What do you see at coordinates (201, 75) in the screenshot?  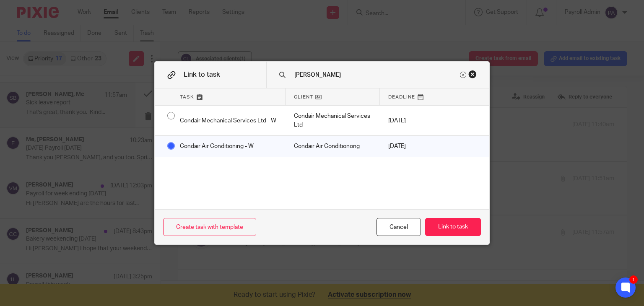 I see `span: Link to task` at bounding box center [201, 75].